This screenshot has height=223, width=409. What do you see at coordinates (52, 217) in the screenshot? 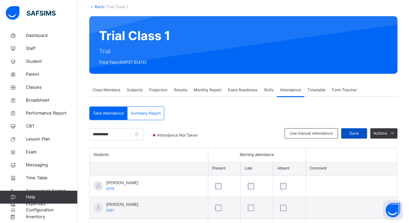
I see `span: Inventory` at bounding box center [52, 217].